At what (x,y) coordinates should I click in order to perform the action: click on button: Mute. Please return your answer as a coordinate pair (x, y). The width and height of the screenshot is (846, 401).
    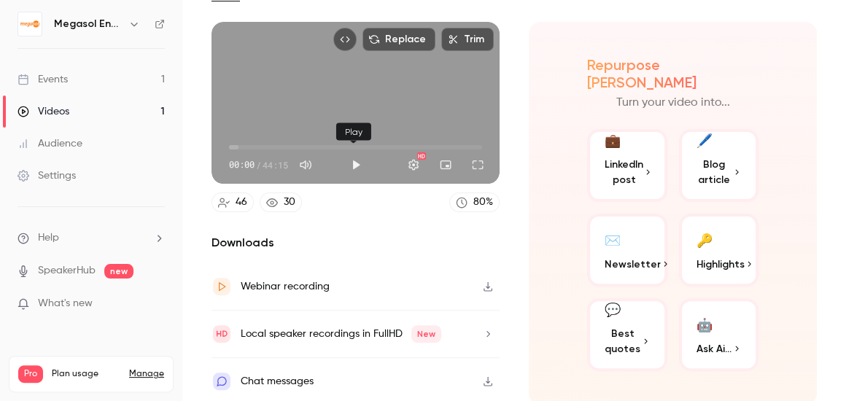
    Looking at the image, I should click on (306, 165).